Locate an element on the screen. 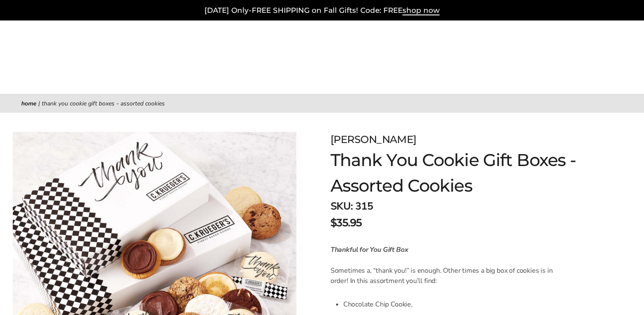 The width and height of the screenshot is (644, 315). span: shop now is located at coordinates (421, 11).